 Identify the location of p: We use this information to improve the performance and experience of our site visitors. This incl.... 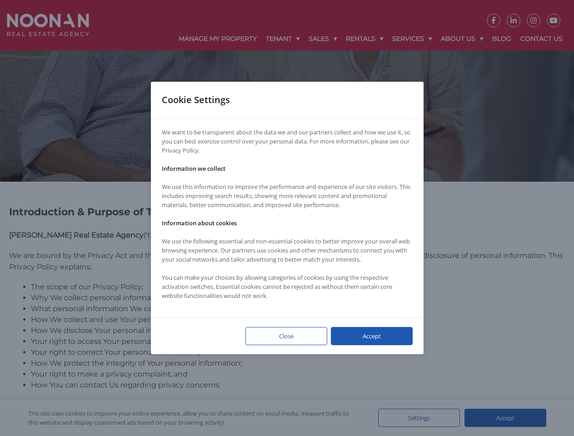
(287, 196).